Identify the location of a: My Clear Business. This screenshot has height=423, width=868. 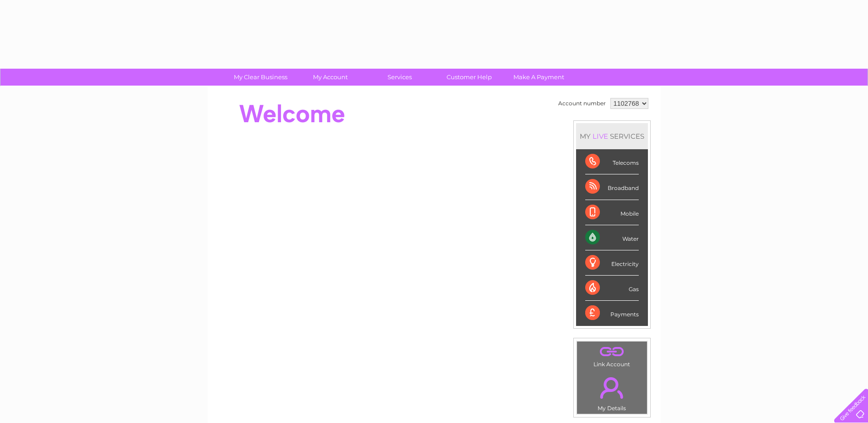
(260, 77).